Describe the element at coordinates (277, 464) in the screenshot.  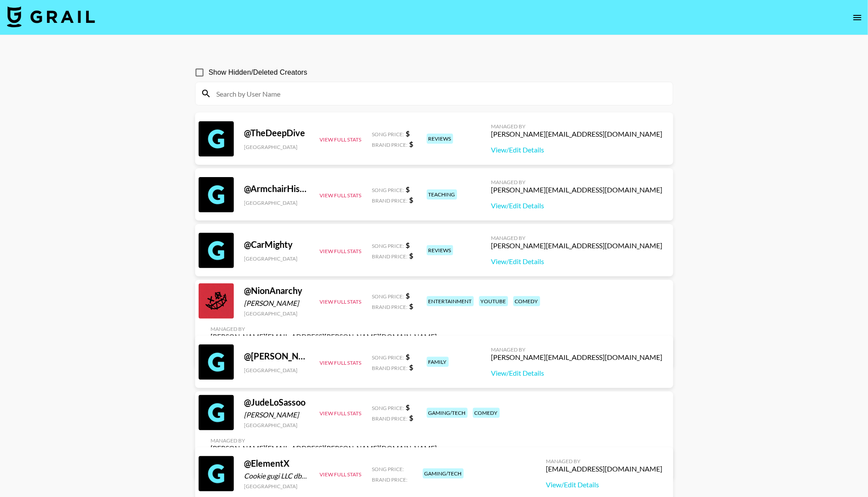
I see `div: @ ElementX` at that location.